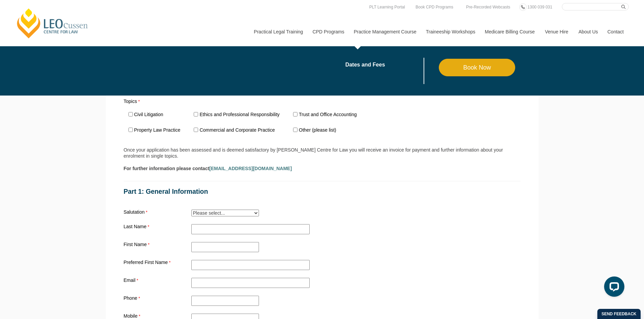 This screenshot has width=644, height=319. What do you see at coordinates (328, 115) in the screenshot?
I see `label: Trust and Office Accounting` at bounding box center [328, 115].